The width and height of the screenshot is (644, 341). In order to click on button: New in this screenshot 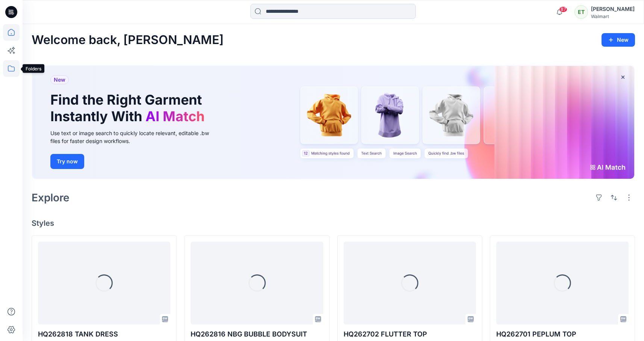, I will do `click(618, 40)`.